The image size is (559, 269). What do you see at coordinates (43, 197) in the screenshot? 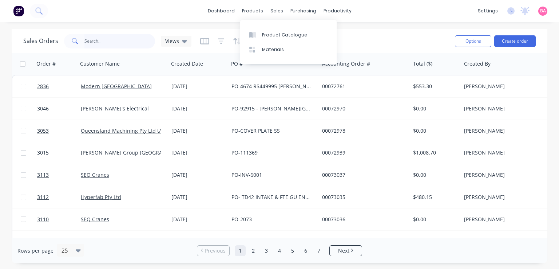
I see `span: 3112` at bounding box center [43, 197].